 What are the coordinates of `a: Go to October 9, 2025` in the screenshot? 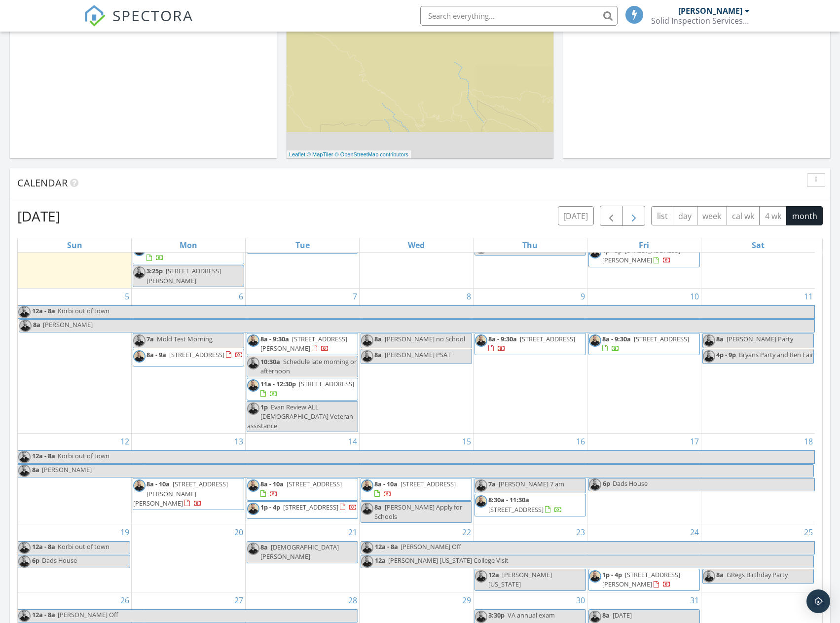 It's located at (582, 297).